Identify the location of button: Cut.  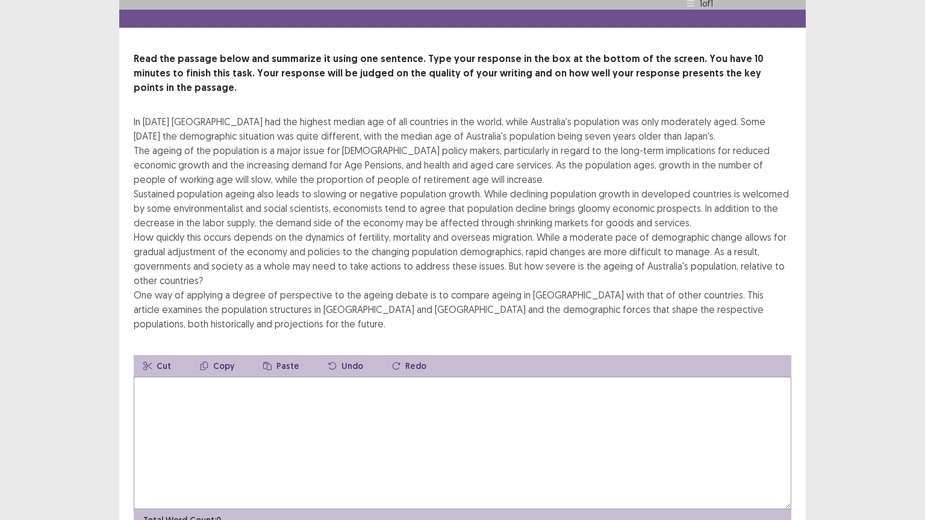
(157, 366).